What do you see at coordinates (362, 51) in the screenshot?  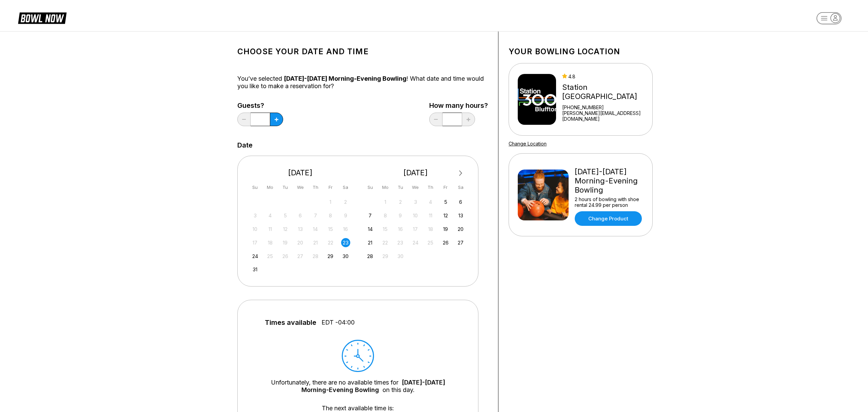 I see `h1: Choose your Date and time` at bounding box center [362, 51].